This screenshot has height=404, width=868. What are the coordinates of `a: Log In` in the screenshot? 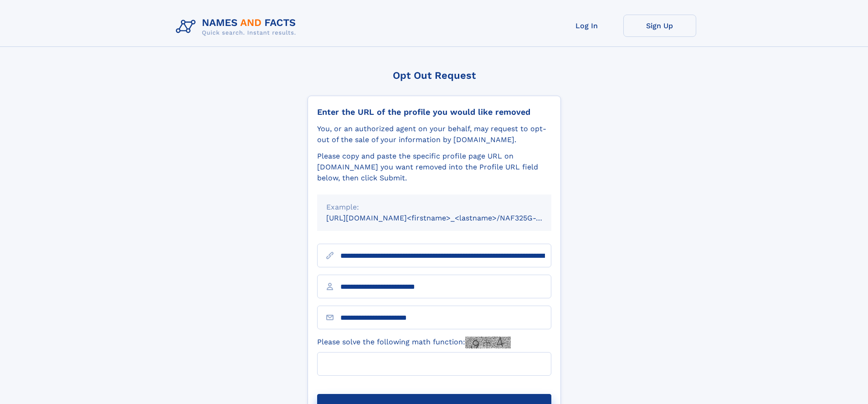 It's located at (587, 25).